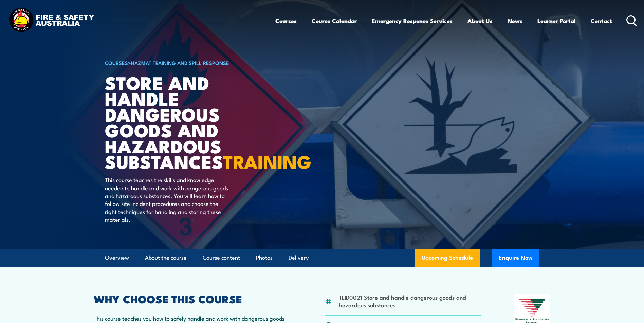 The width and height of the screenshot is (644, 323). Describe the element at coordinates (480, 21) in the screenshot. I see `a: About Us` at that location.